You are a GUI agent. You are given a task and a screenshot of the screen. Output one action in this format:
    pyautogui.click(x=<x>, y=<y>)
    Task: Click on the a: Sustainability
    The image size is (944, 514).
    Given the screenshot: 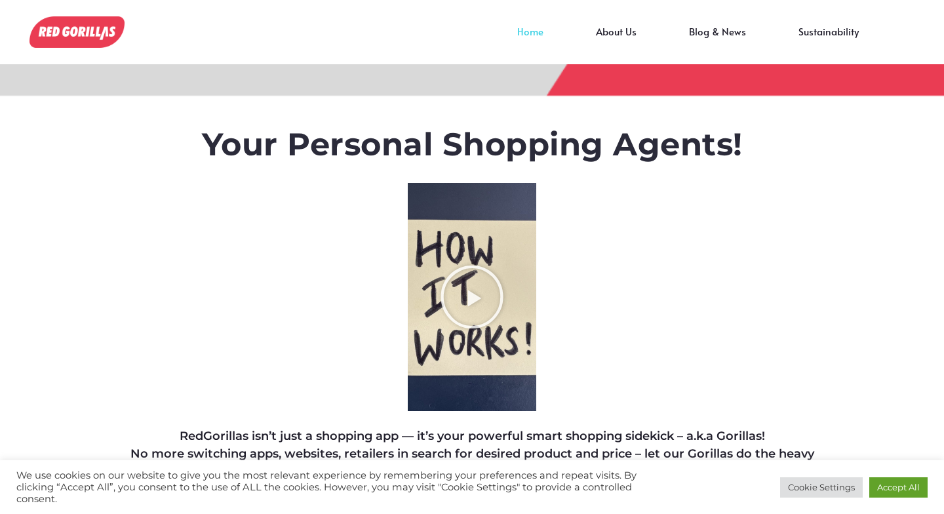 What is the action you would take?
    pyautogui.click(x=828, y=41)
    